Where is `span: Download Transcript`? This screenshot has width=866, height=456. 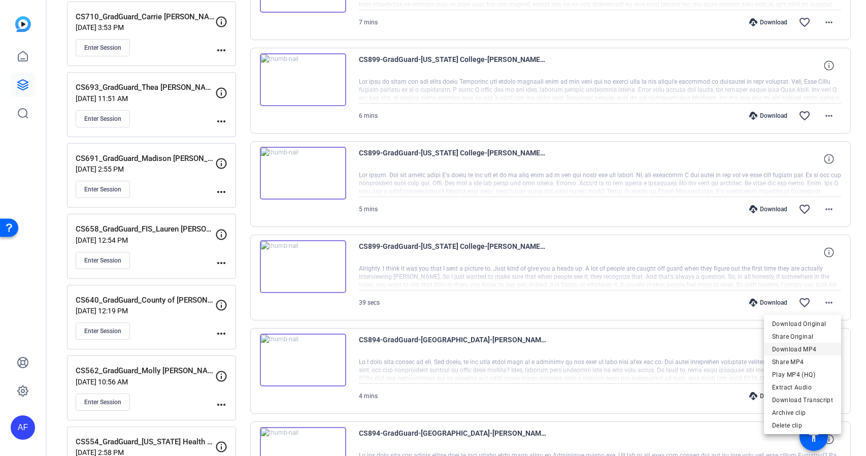
span: Download Transcript is located at coordinates (803, 400).